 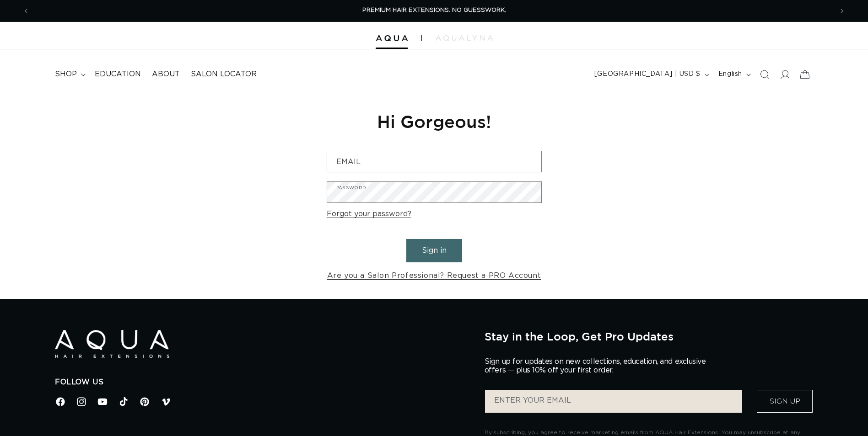 I want to click on button: Sign in, so click(x=434, y=251).